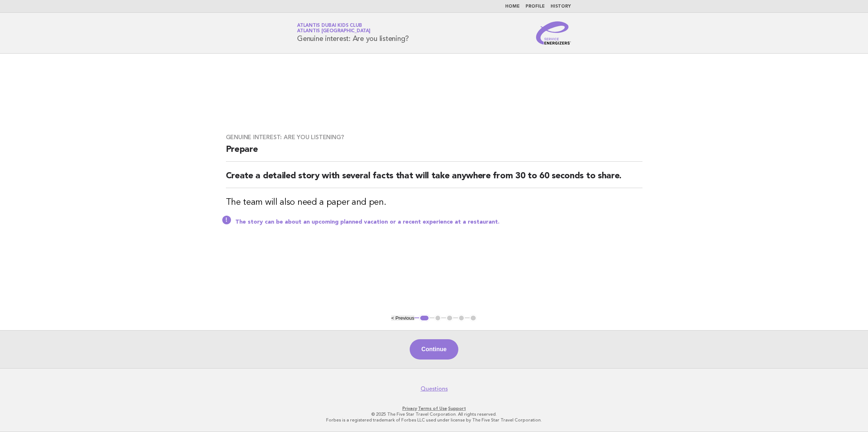  What do you see at coordinates (402, 318) in the screenshot?
I see `button: < Previous` at bounding box center [402, 318].